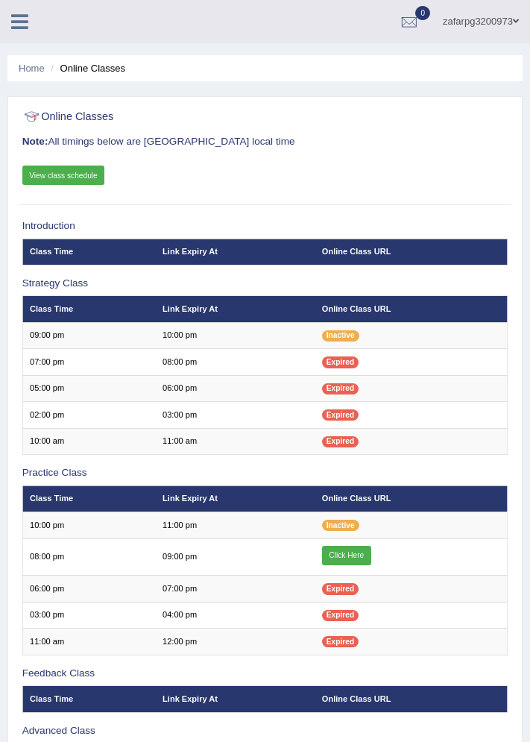 This screenshot has width=530, height=742. What do you see at coordinates (236, 641) in the screenshot?
I see `td: 12:00 pm` at bounding box center [236, 641].